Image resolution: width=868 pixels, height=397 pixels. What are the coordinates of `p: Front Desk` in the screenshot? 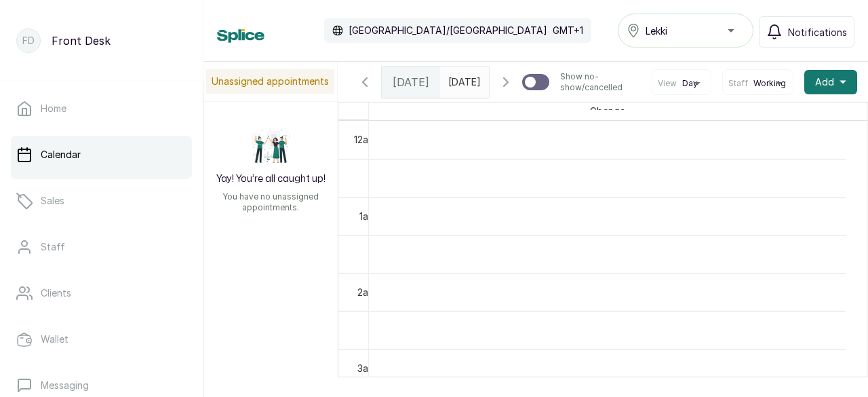 It's located at (81, 41).